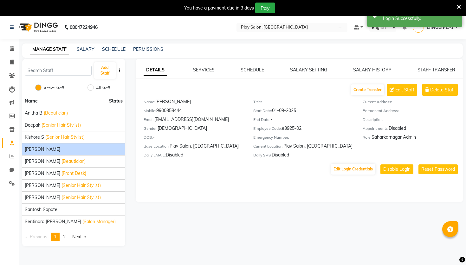  I want to click on label: Role:, so click(367, 137).